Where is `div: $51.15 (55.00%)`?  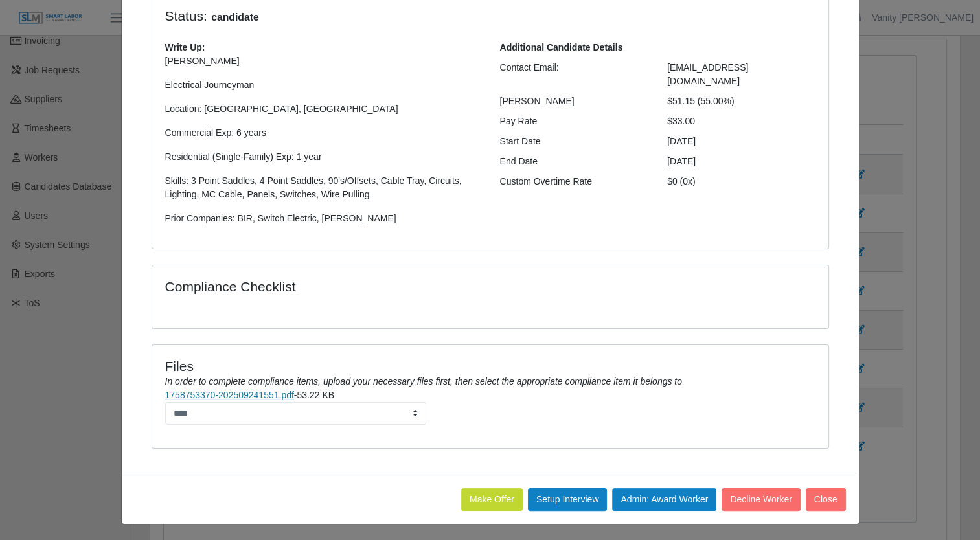
div: $51.15 (55.00%) is located at coordinates (740, 101).